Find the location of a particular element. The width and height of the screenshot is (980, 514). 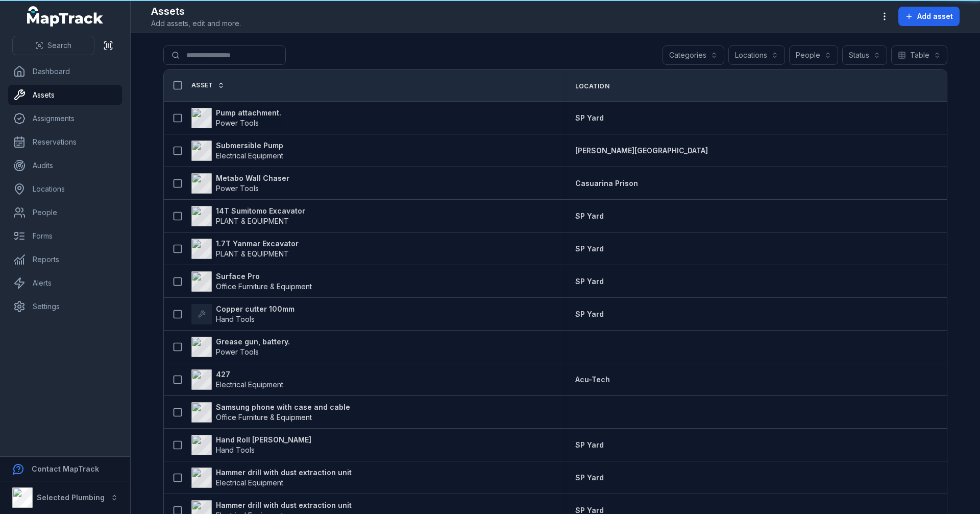

button: Locations is located at coordinates (757, 55).